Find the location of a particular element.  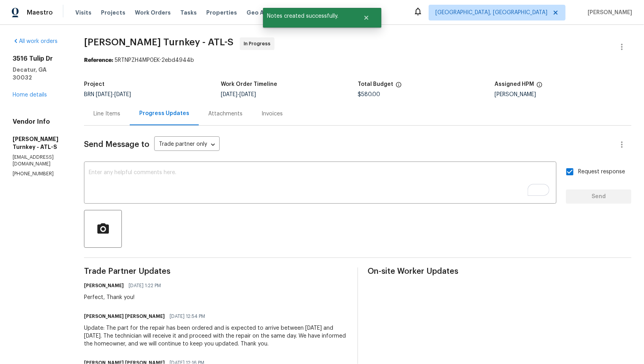

span: Request response is located at coordinates (601, 172).